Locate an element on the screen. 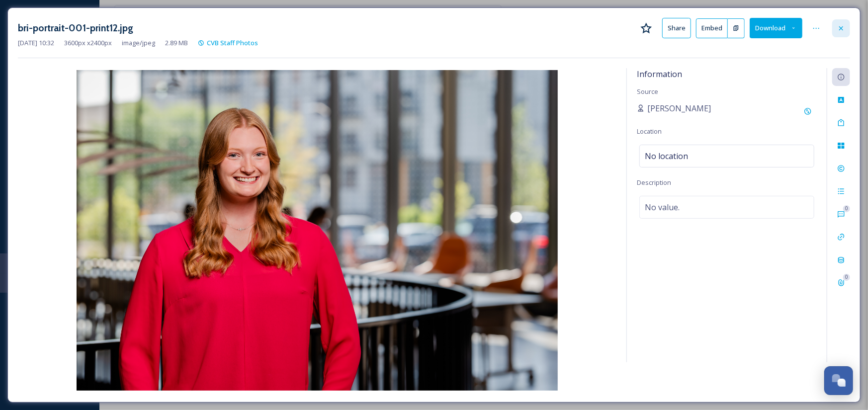 The image size is (868, 410). button: Share is located at coordinates (677, 28).